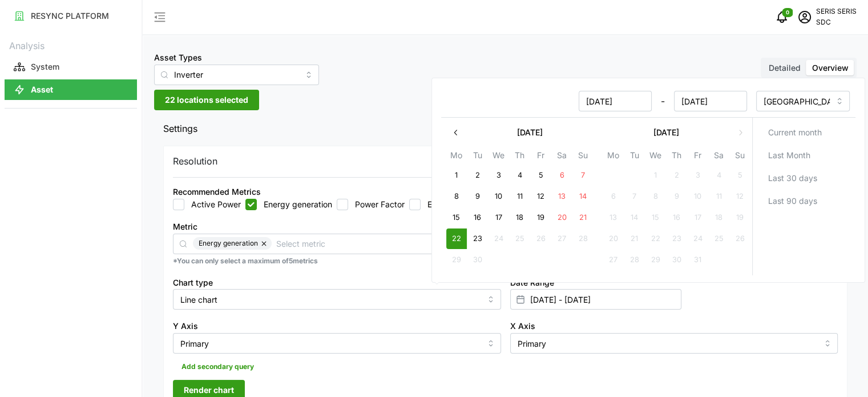  What do you see at coordinates (719, 218) in the screenshot?
I see `button: 18 October 2025` at bounding box center [719, 218].